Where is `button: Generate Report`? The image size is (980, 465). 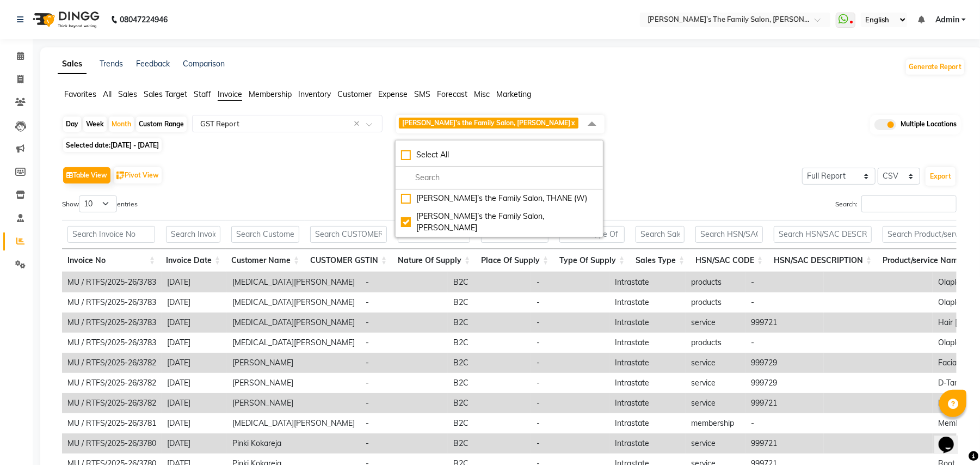 button: Generate Report is located at coordinates (935, 67).